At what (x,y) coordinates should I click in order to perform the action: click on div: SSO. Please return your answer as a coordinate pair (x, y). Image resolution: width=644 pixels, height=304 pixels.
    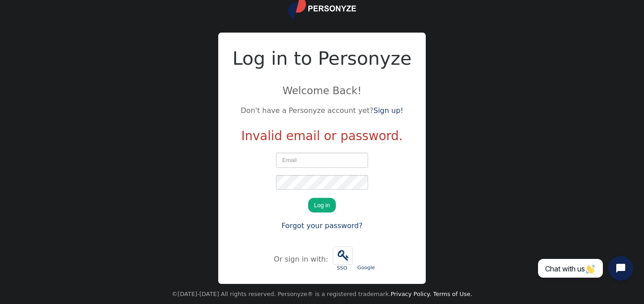
    Looking at the image, I should click on (342, 268).